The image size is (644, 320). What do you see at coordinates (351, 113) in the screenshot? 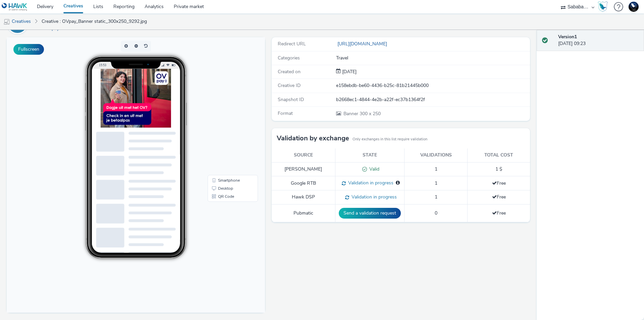
I see `span: Banner` at bounding box center [351, 113].